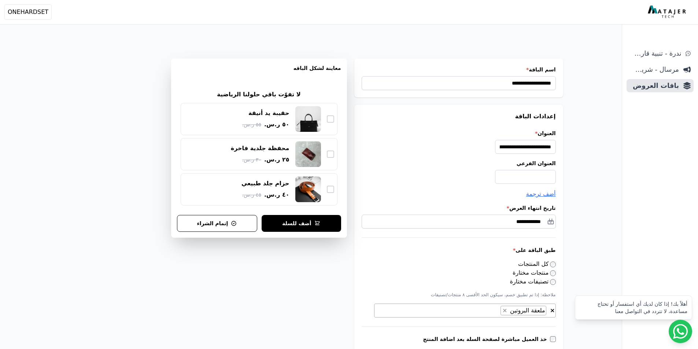  Describe the element at coordinates (260, 148) in the screenshot. I see `div: محفظة جلدية فاخرة` at that location.